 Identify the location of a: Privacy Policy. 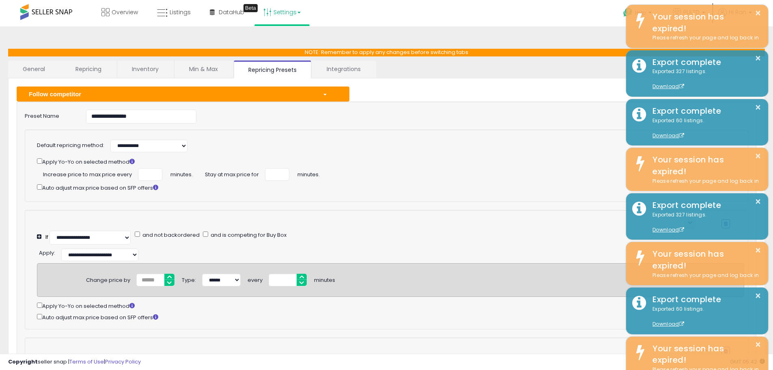
(123, 361).